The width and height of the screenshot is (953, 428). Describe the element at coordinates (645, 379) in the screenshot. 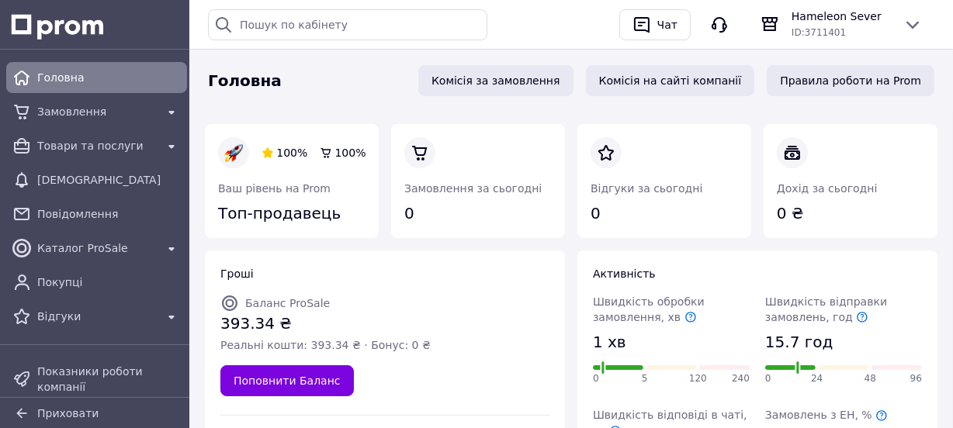

I see `span: 5` at that location.